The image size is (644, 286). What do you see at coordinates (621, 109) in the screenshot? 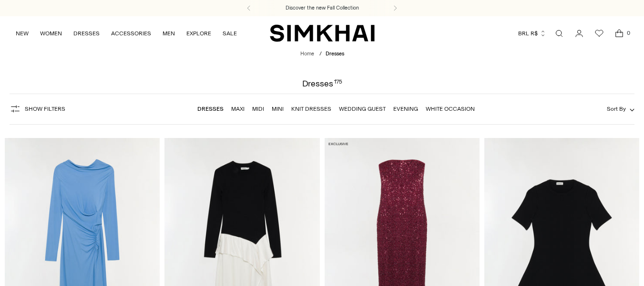
I see `button: Sort By` at bounding box center [621, 109].